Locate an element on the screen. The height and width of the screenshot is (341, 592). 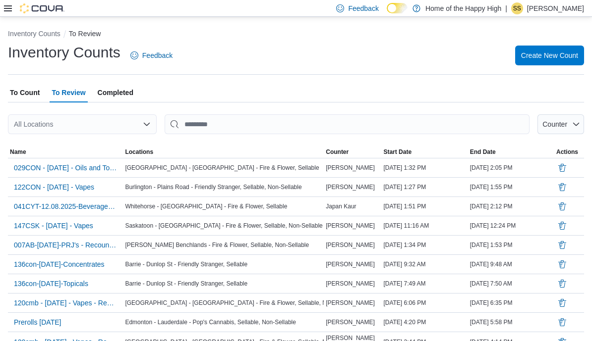
span: Japan Kaur is located at coordinates (340, 207).